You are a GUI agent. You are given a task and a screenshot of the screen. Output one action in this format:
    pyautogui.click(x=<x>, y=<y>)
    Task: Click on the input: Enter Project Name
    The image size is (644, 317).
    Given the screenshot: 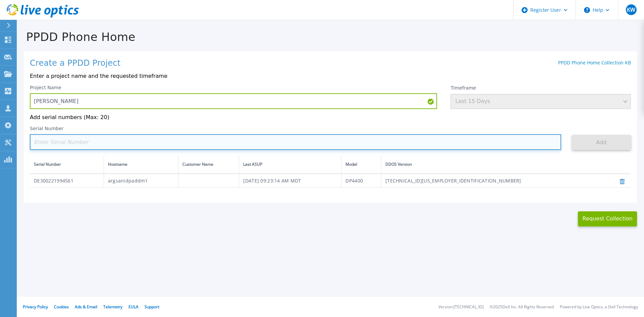 What is the action you would take?
    pyautogui.click(x=233, y=101)
    